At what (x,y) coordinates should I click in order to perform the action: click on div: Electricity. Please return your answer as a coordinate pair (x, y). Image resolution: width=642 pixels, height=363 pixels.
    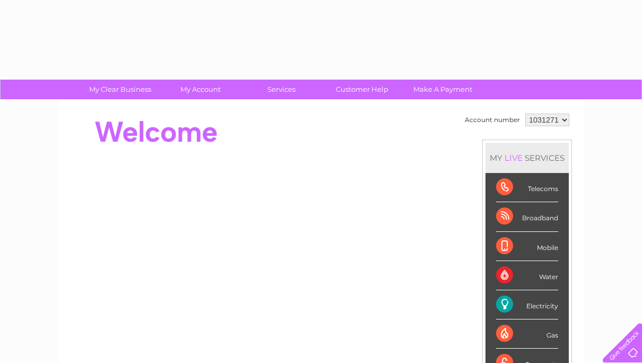
    Looking at the image, I should click on (527, 304).